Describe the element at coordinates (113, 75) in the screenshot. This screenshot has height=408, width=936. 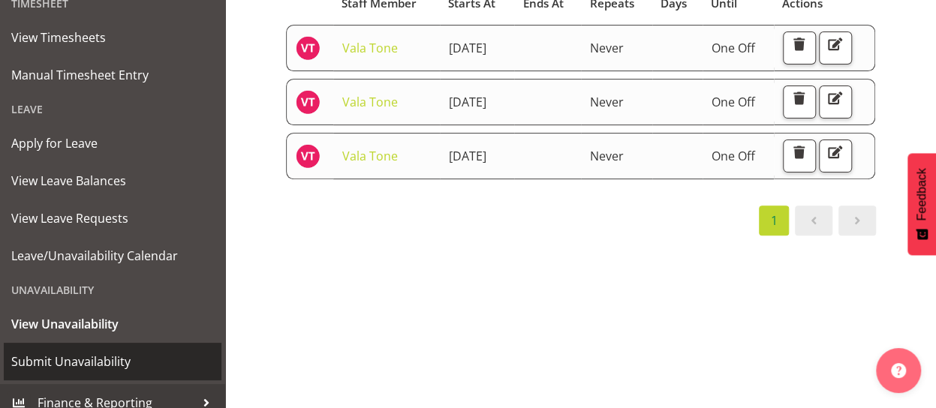
I see `a: Manual Timesheet Entry` at that location.